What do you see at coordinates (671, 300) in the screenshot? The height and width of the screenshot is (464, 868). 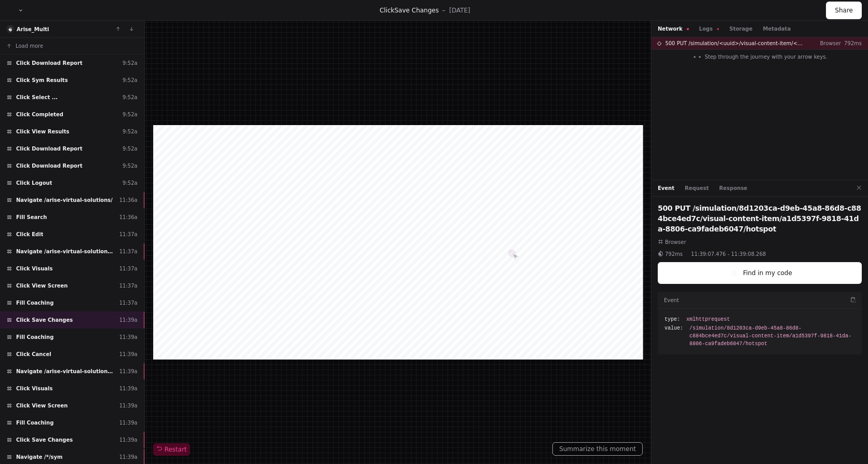 I see `h3: Event` at bounding box center [671, 300].